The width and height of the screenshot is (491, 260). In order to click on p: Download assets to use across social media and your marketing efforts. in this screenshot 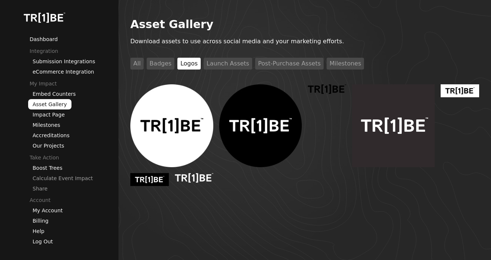, I will do `click(304, 41)`.